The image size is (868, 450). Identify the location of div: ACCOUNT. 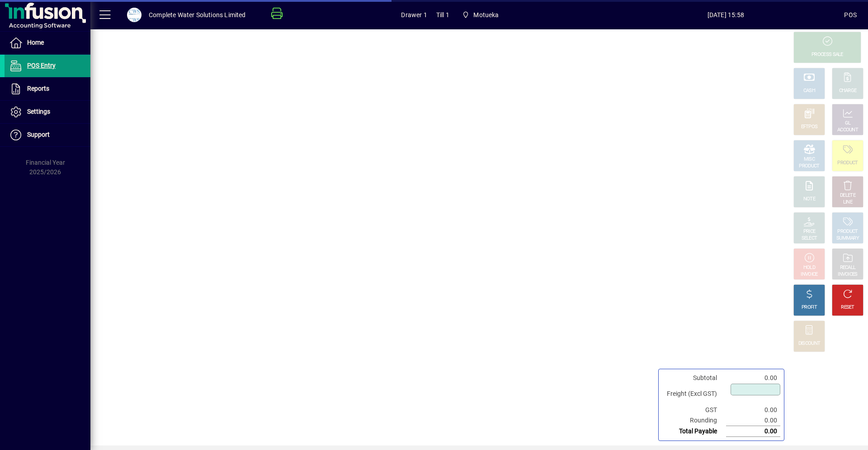
(847, 130).